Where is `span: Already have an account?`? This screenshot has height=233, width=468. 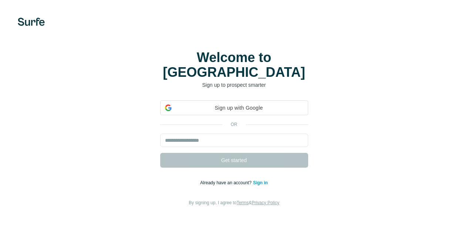 span: Already have an account? is located at coordinates (226, 183).